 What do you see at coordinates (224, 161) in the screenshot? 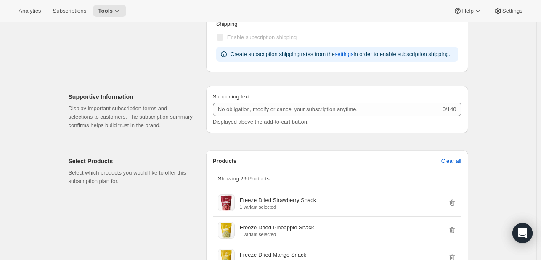
I see `p: Products` at bounding box center [224, 161].